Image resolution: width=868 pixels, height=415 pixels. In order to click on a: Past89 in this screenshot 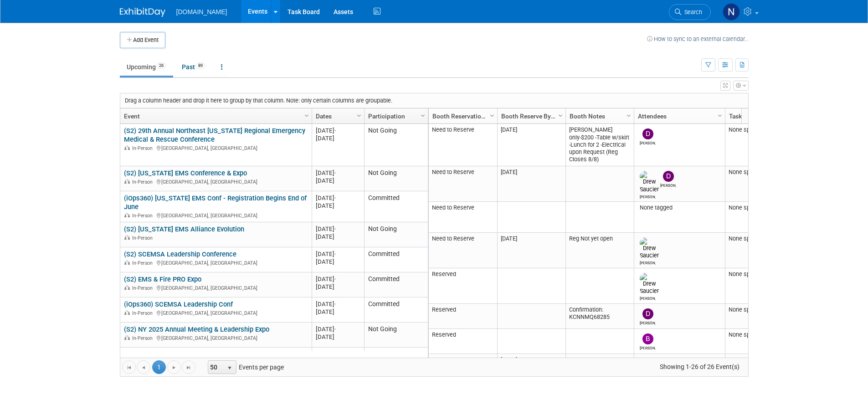, I will do `click(194, 67)`.